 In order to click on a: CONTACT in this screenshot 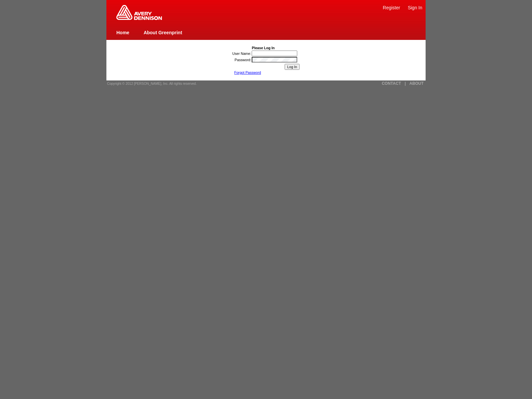, I will do `click(391, 83)`.